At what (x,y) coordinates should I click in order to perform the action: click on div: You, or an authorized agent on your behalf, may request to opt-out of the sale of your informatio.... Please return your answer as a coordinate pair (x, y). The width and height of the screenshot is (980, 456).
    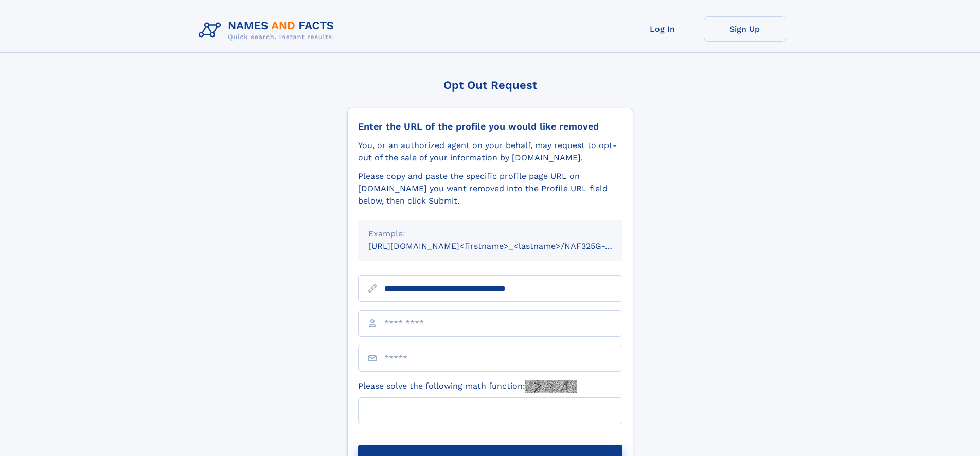
    Looking at the image, I should click on (490, 152).